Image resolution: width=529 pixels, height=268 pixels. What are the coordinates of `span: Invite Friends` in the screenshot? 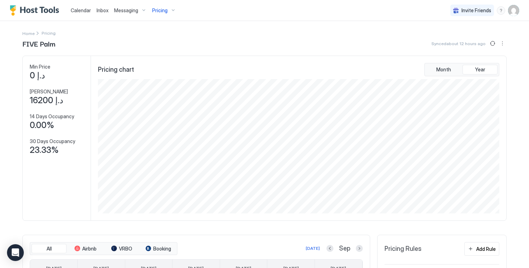 It's located at (476, 10).